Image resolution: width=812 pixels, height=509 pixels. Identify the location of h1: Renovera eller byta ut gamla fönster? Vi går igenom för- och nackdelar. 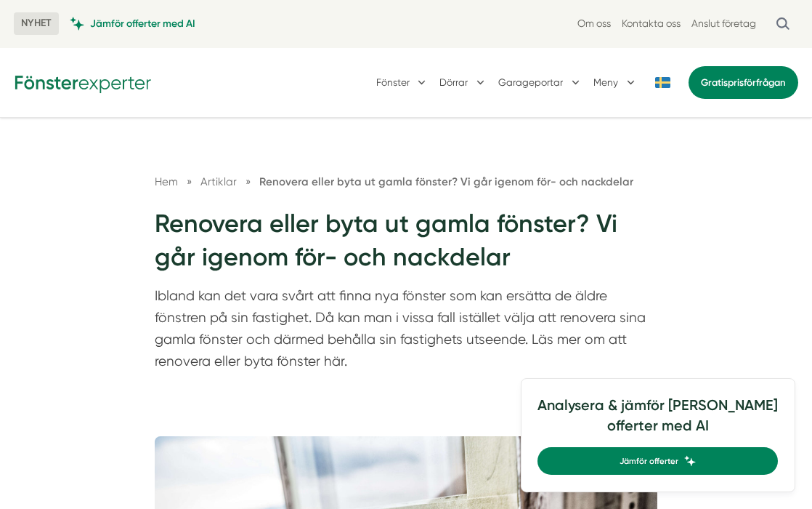
(406, 246).